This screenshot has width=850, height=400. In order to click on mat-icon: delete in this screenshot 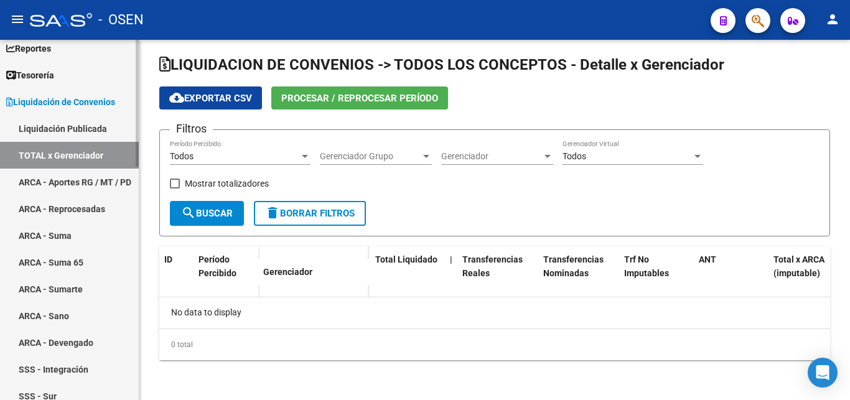, I will do `click(273, 213)`.